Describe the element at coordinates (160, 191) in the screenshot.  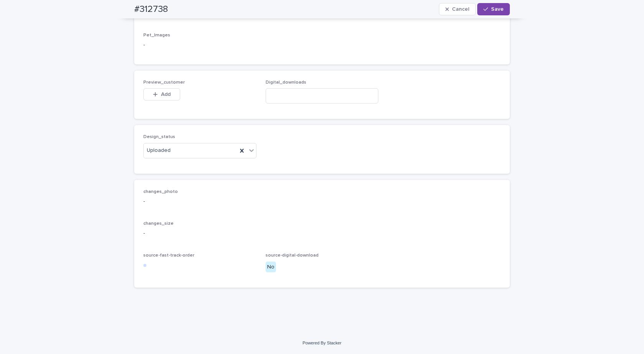
I see `span: changes_photo` at that location.